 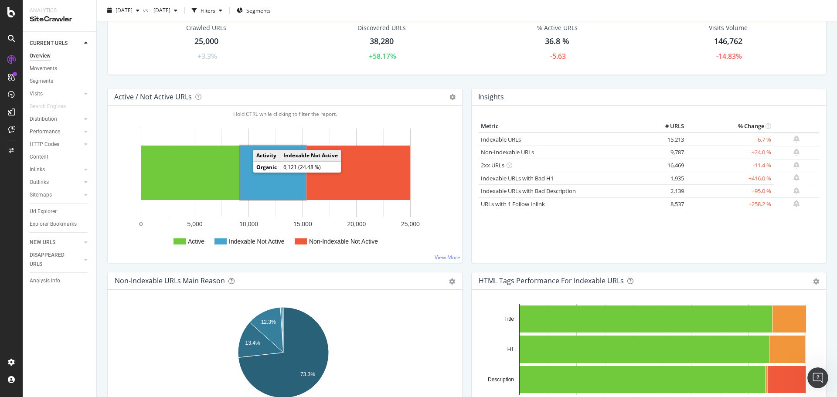 What do you see at coordinates (36, 94) in the screenshot?
I see `div: Visits` at bounding box center [36, 94].